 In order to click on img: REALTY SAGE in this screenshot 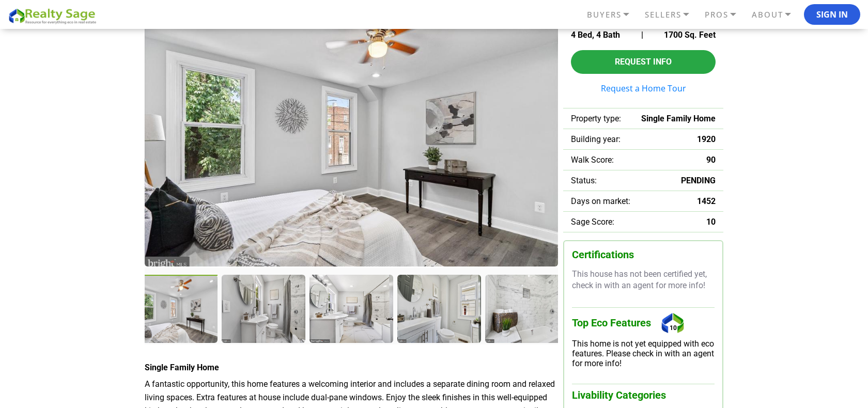, I will do `click(54, 15)`.